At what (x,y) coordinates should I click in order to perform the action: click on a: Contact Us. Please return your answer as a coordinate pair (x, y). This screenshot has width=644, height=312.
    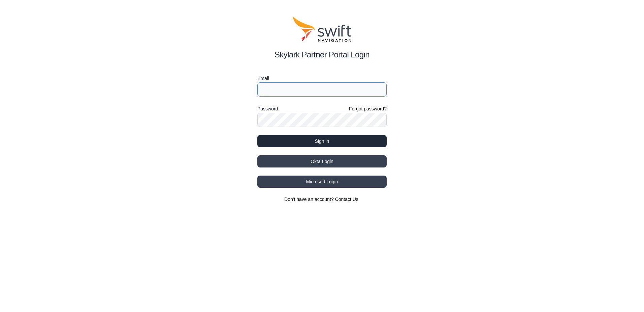
    Looking at the image, I should click on (347, 199).